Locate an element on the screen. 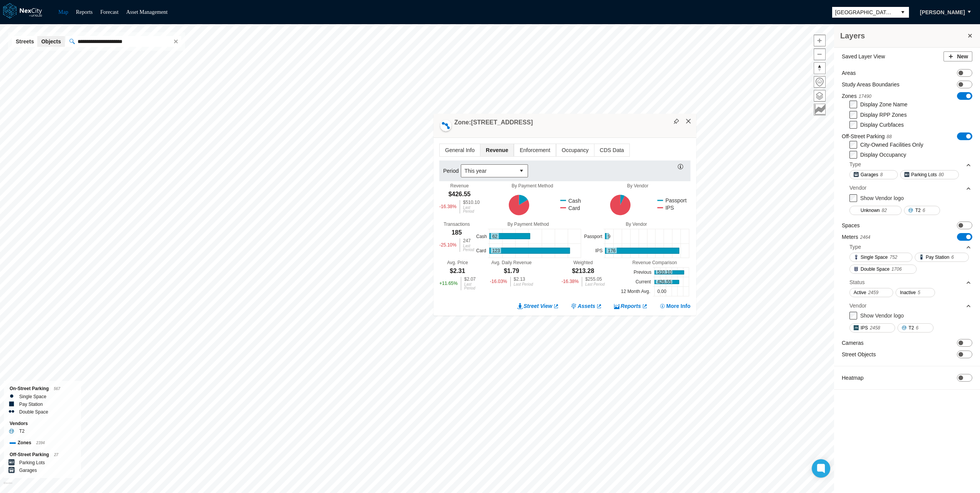  span: Pay Station is located at coordinates (937, 257).